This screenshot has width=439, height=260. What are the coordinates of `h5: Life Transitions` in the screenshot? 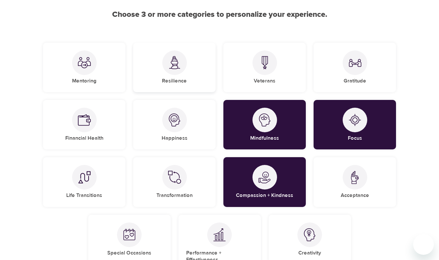 It's located at (84, 195).